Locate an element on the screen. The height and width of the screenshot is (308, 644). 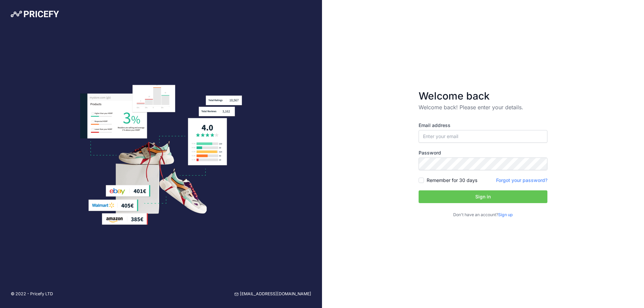
label: Remember for 30 days is located at coordinates (452, 180).